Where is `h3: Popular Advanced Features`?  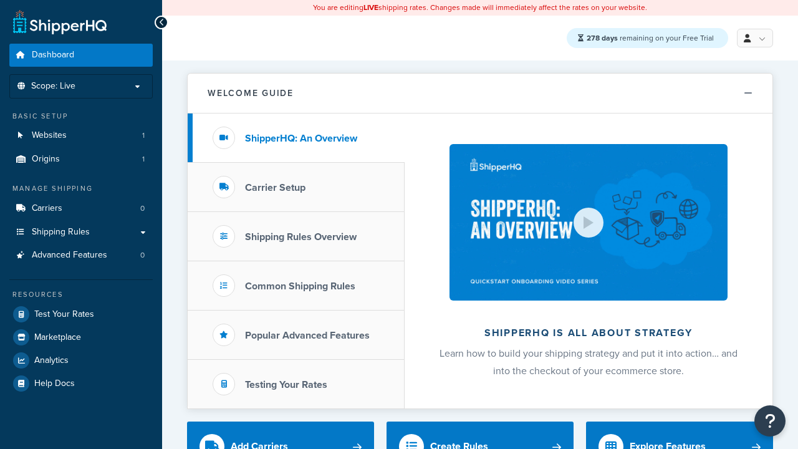 h3: Popular Advanced Features is located at coordinates (307, 335).